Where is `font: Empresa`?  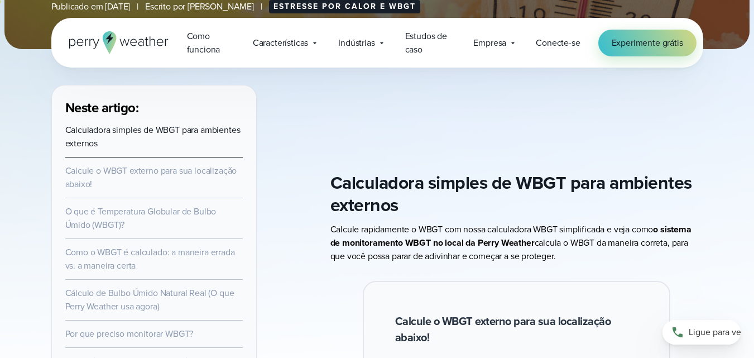 font: Empresa is located at coordinates (489, 42).